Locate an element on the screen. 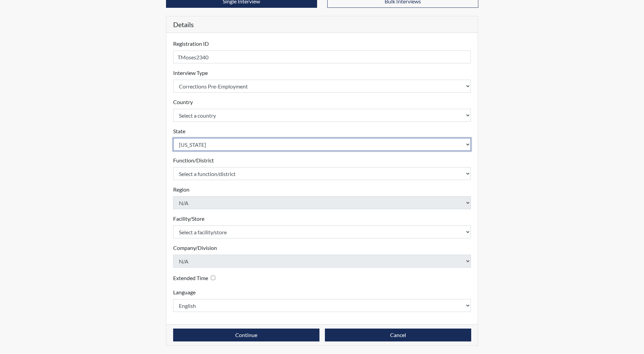 This screenshot has height=354, width=644. label: Facility/Store is located at coordinates (189, 219).